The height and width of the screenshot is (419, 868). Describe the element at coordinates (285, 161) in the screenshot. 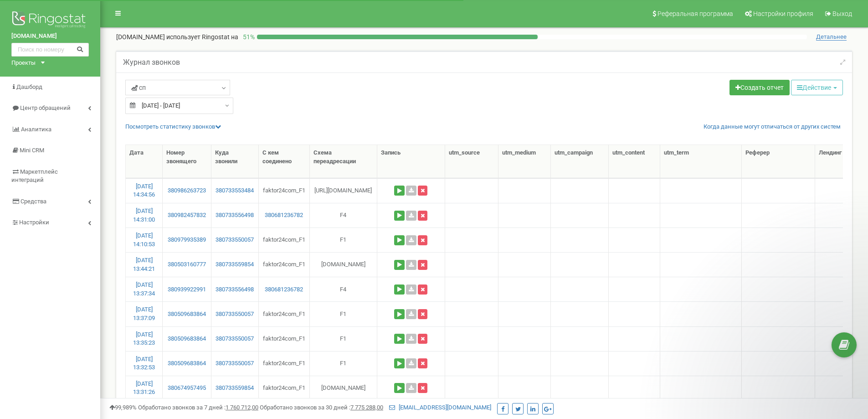

I see `th: С кем соединено` at that location.